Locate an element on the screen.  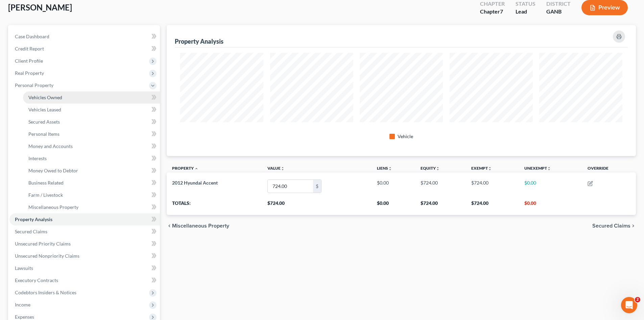
span: Property Analysis is located at coordinates (33, 219).